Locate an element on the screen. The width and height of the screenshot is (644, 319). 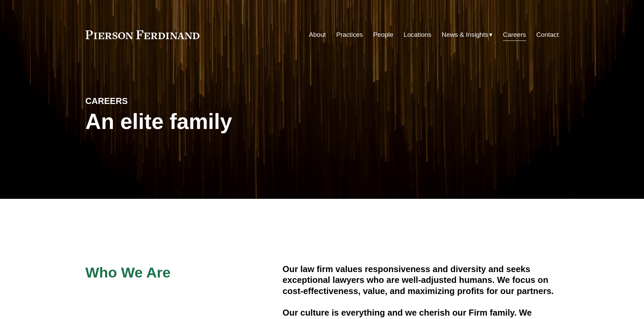
h4: CAREERS is located at coordinates (145, 101).